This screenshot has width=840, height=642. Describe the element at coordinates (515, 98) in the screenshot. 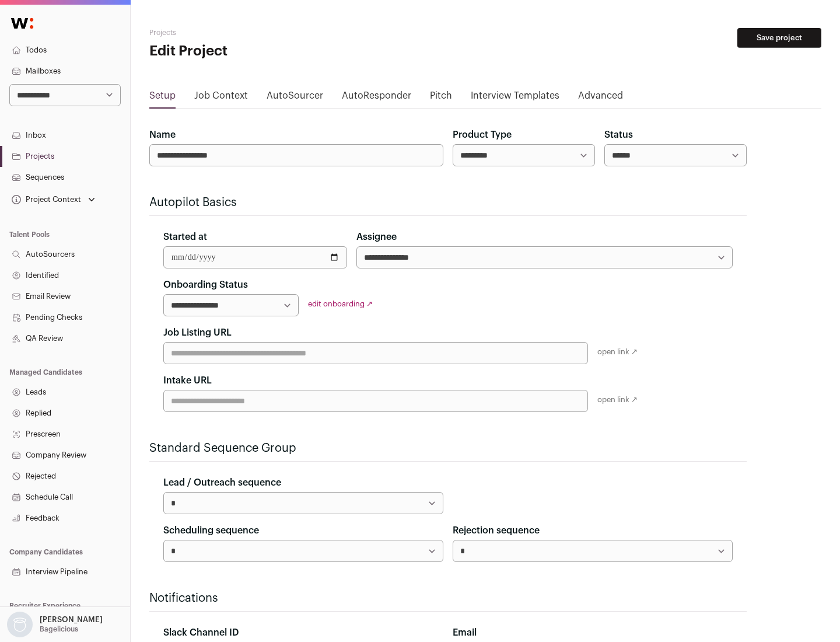

I see `a: Interview Templates` at that location.